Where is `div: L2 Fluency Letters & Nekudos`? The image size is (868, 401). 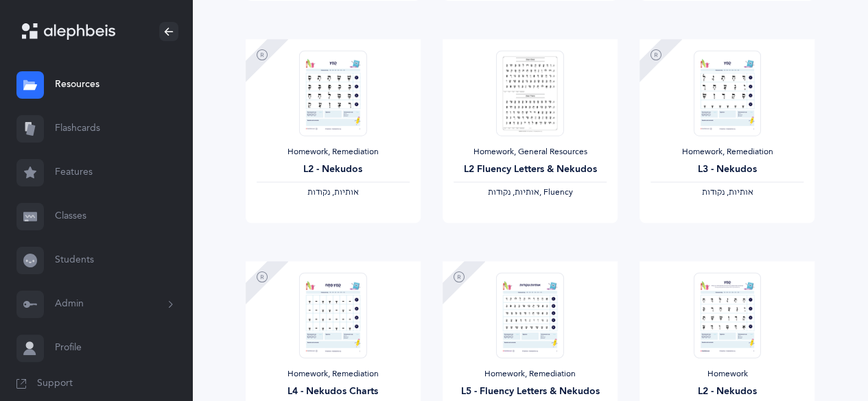
div: L2 Fluency Letters & Nekudos is located at coordinates (530, 169).